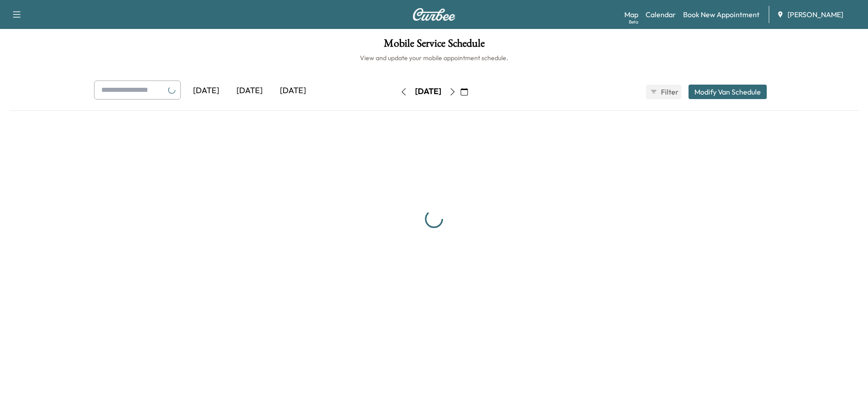  Describe the element at coordinates (660, 15) in the screenshot. I see `a: Calendar` at that location.